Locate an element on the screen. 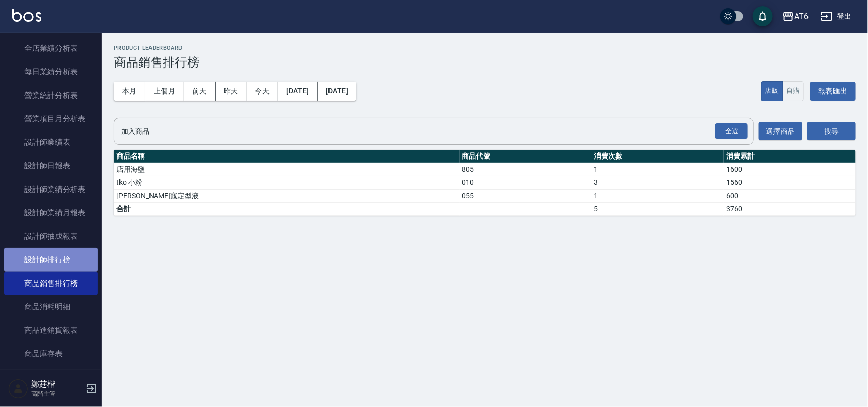  a: 商品銷售排行榜 is located at coordinates (51, 284).